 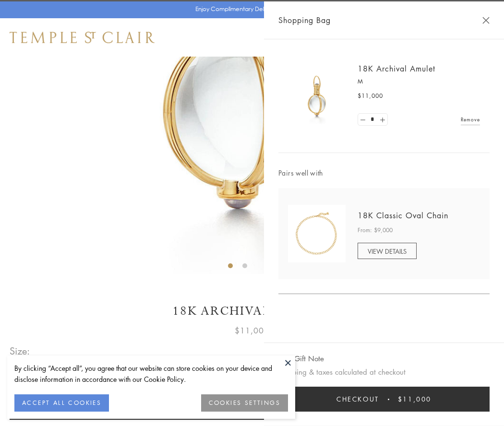 What do you see at coordinates (358, 399) in the screenshot?
I see `span: Checkout` at bounding box center [358, 399].